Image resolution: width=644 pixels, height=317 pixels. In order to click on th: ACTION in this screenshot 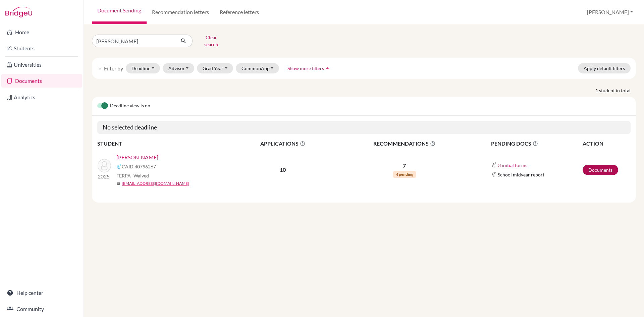, I will do `click(606, 143)`.